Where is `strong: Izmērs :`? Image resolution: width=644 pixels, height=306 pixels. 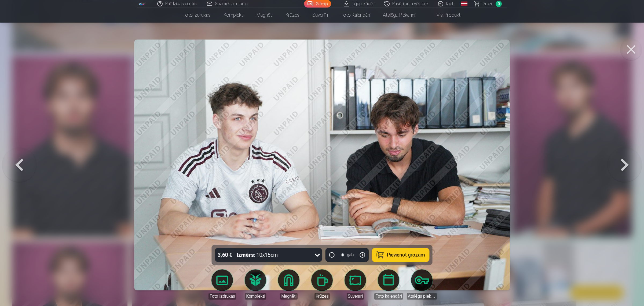
strong: Izmērs : is located at coordinates (246, 255).